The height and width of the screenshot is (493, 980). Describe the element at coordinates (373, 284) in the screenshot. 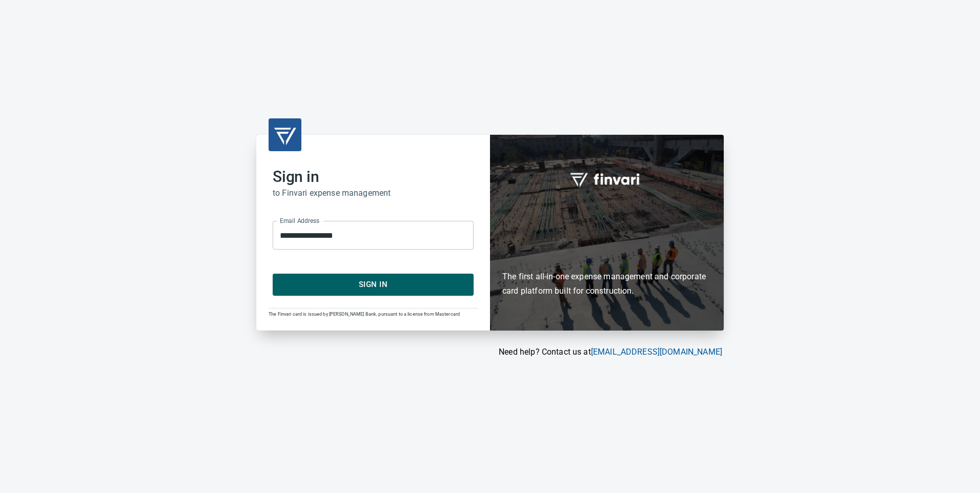

I see `button: Sign In` at that location.